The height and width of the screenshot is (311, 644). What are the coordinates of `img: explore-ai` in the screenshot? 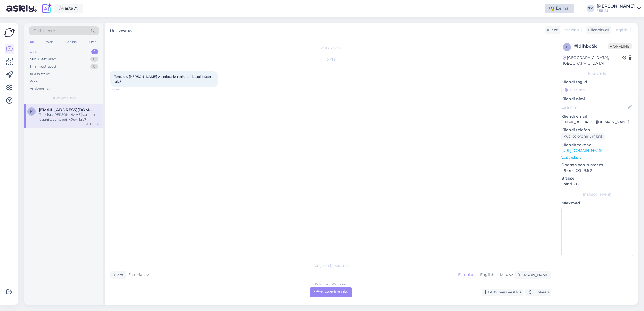 It's located at (46, 9).